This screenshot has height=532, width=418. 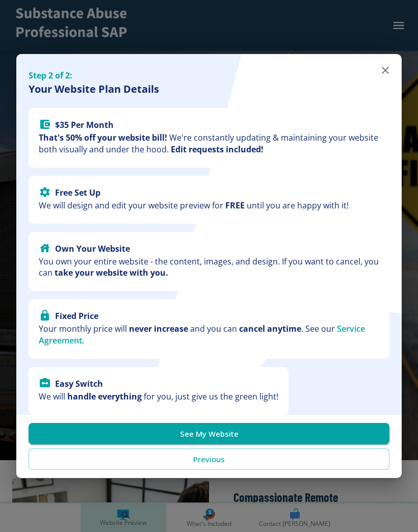 I want to click on strong: $ 35 Per Month, so click(x=84, y=125).